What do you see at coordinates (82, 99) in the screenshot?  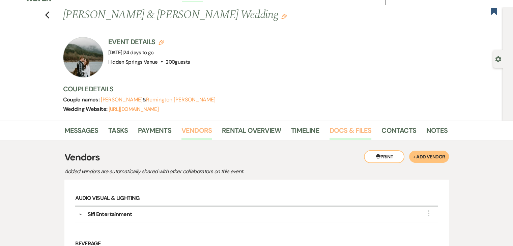 I see `span: Couple names:` at bounding box center [82, 99].